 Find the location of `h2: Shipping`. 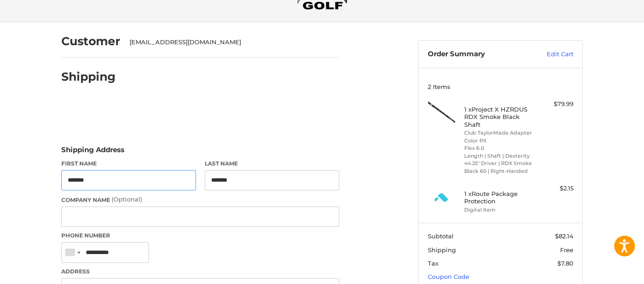

h2: Shipping is located at coordinates (88, 77).